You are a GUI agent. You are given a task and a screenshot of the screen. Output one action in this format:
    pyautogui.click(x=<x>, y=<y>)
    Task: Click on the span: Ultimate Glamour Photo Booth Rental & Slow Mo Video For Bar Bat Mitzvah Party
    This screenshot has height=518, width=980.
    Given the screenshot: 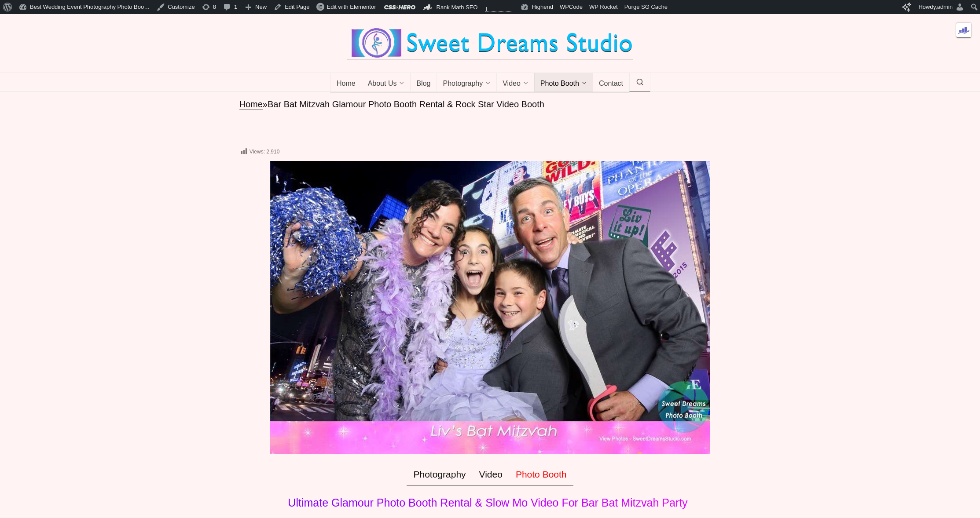 What is the action you would take?
    pyautogui.click(x=487, y=503)
    